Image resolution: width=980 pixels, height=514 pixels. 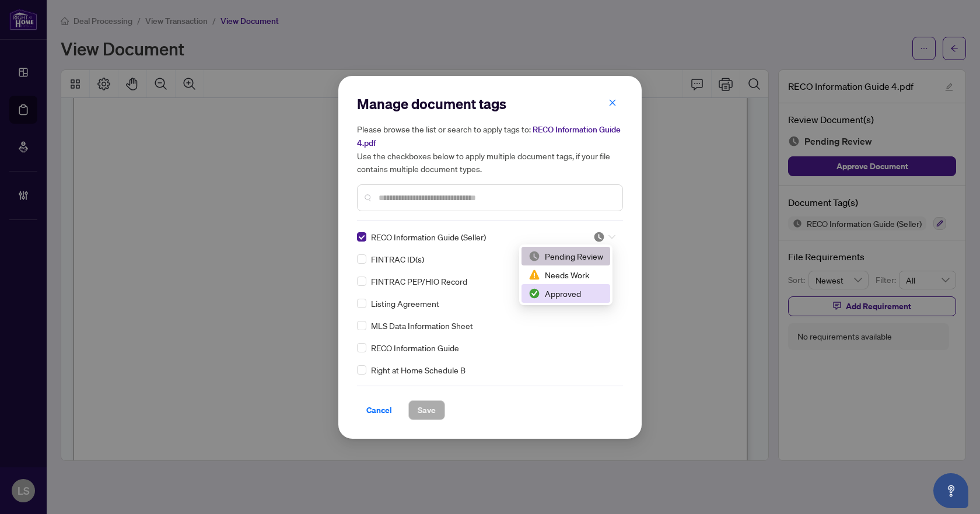 What do you see at coordinates (427, 410) in the screenshot?
I see `button: Save` at bounding box center [427, 410].